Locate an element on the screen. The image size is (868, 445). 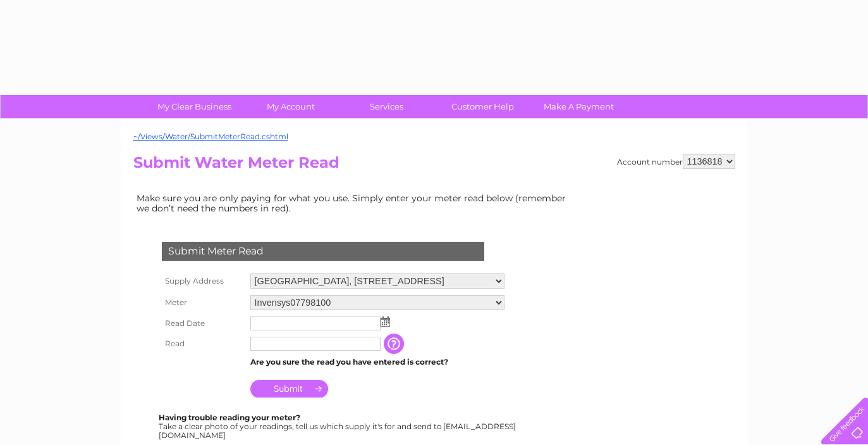
b: Having trouble reading your meter? is located at coordinates (229, 417).